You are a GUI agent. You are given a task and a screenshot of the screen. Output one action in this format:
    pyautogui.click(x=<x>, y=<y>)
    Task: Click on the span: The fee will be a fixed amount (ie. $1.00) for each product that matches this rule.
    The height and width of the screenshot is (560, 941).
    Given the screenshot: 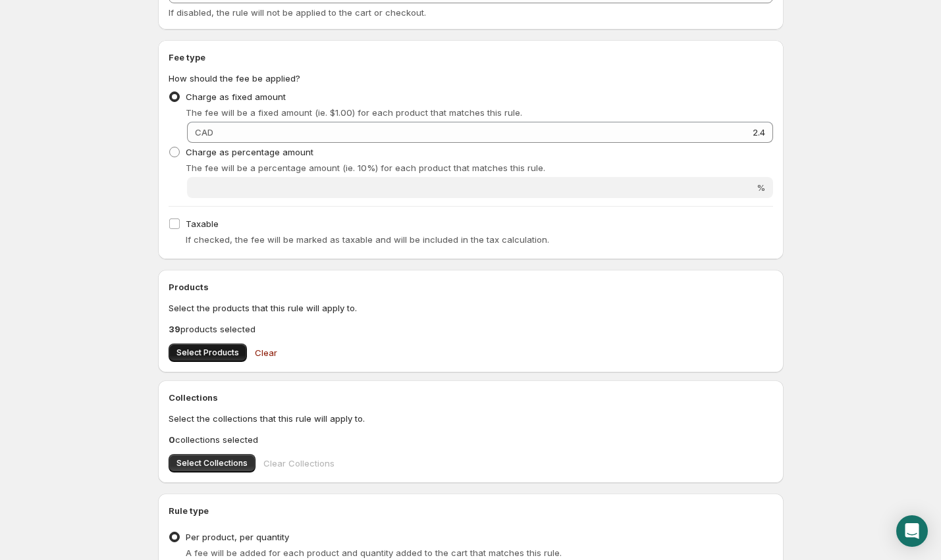 What is the action you would take?
    pyautogui.click(x=353, y=113)
    